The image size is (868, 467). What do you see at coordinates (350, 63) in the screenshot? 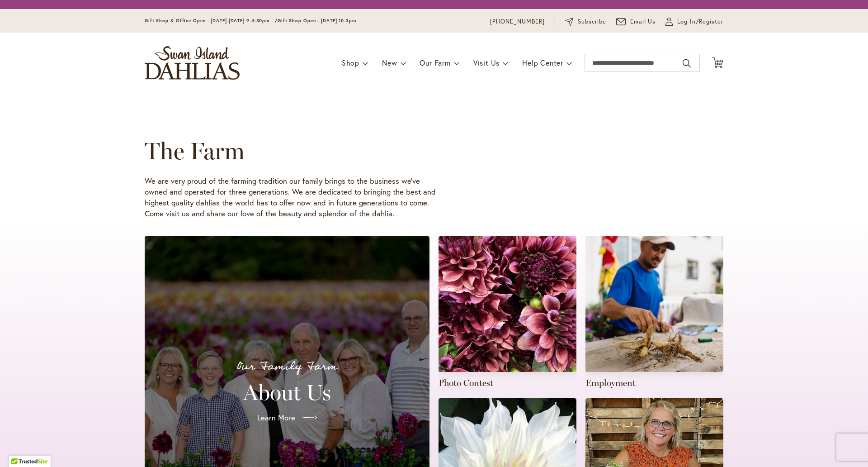
I see `span: Shop` at bounding box center [350, 63].